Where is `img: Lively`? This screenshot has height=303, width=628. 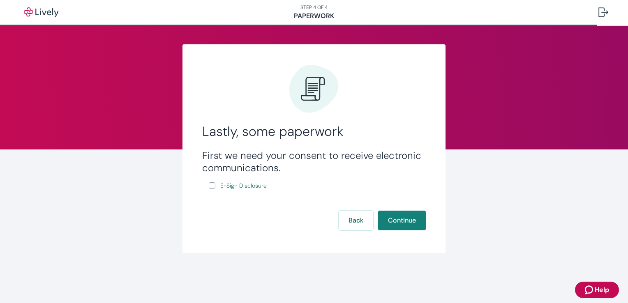
img: Lively is located at coordinates (41, 12).